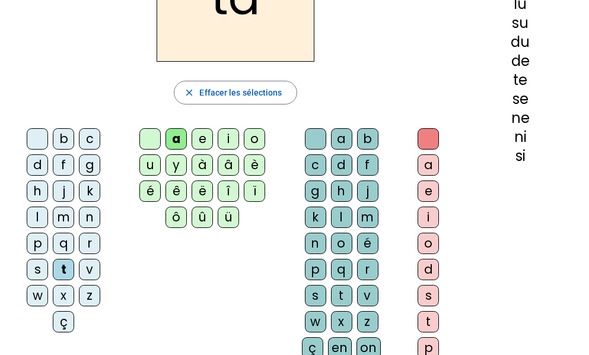  What do you see at coordinates (520, 42) in the screenshot?
I see `div: du` at bounding box center [520, 42].